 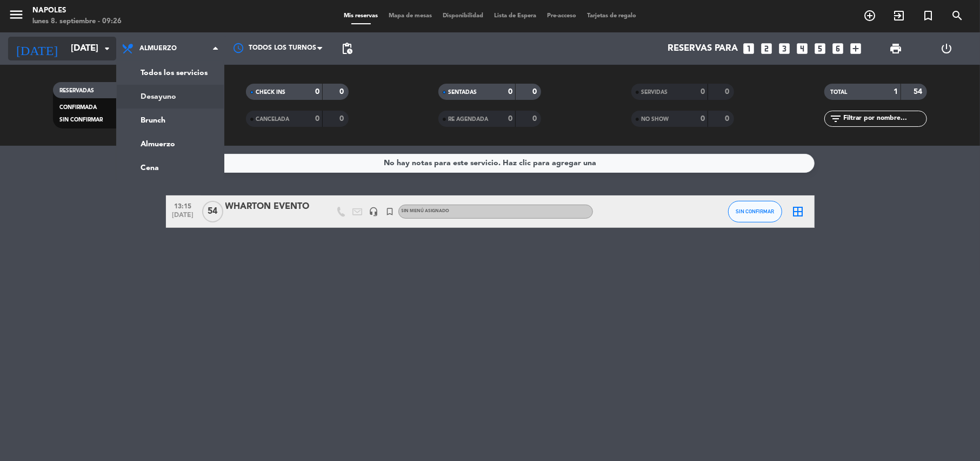 What do you see at coordinates (171, 73) in the screenshot?
I see `a: Todos los servicios` at bounding box center [171, 73].